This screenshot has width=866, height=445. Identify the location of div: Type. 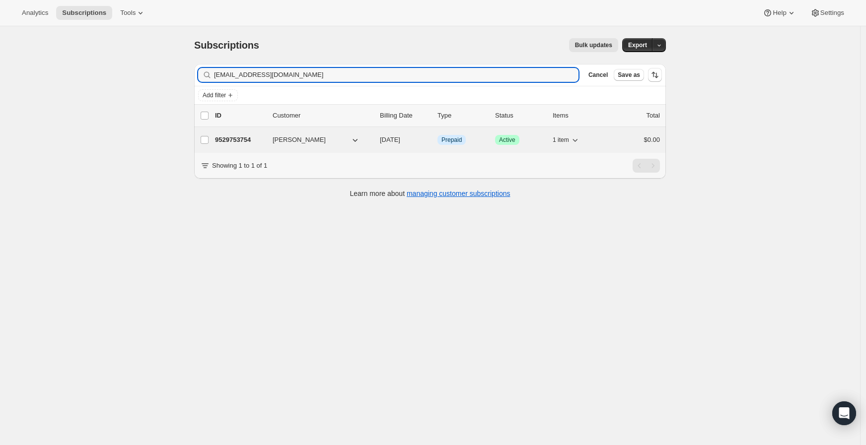
(462, 116).